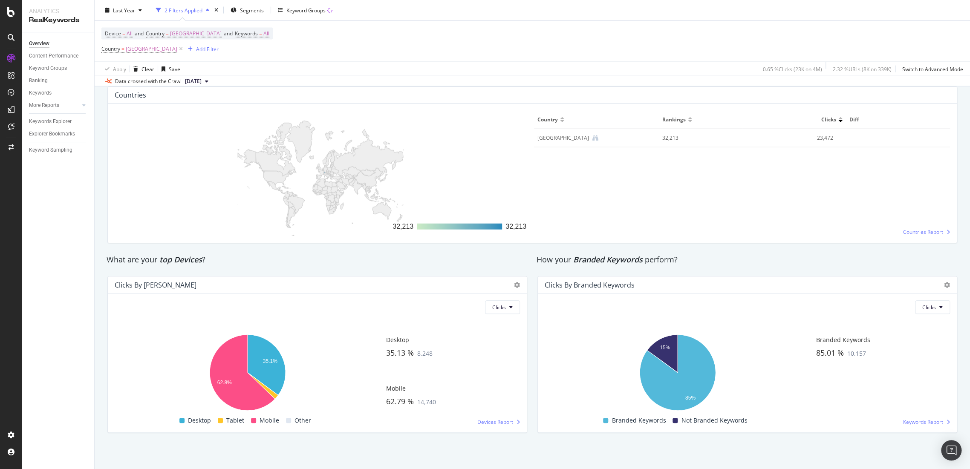 The height and width of the screenshot is (469, 970). Describe the element at coordinates (58, 68) in the screenshot. I see `a: Keyword Groups` at that location.